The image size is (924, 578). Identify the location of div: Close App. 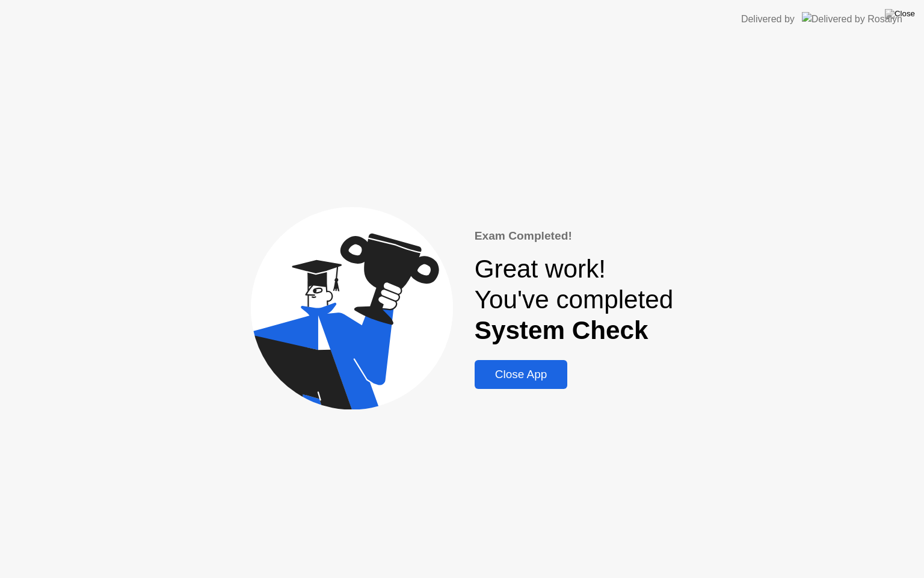
(521, 374).